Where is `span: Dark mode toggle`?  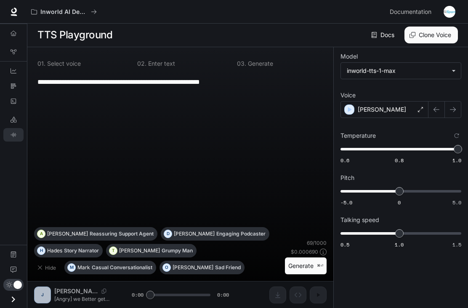
span: Dark mode toggle is located at coordinates (18, 284).